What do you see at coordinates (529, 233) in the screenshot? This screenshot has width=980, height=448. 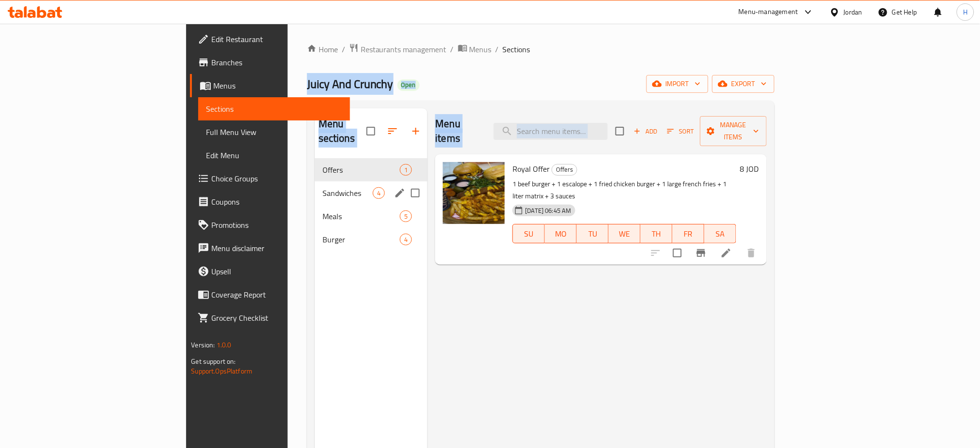 I see `button: SU` at bounding box center [529, 233].